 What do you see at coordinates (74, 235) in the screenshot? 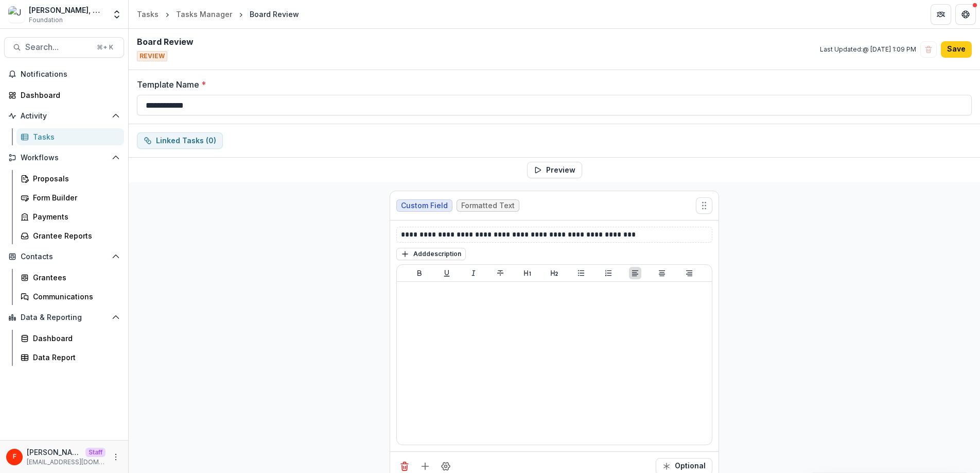
I see `div: Grantee Reports` at bounding box center [74, 235].